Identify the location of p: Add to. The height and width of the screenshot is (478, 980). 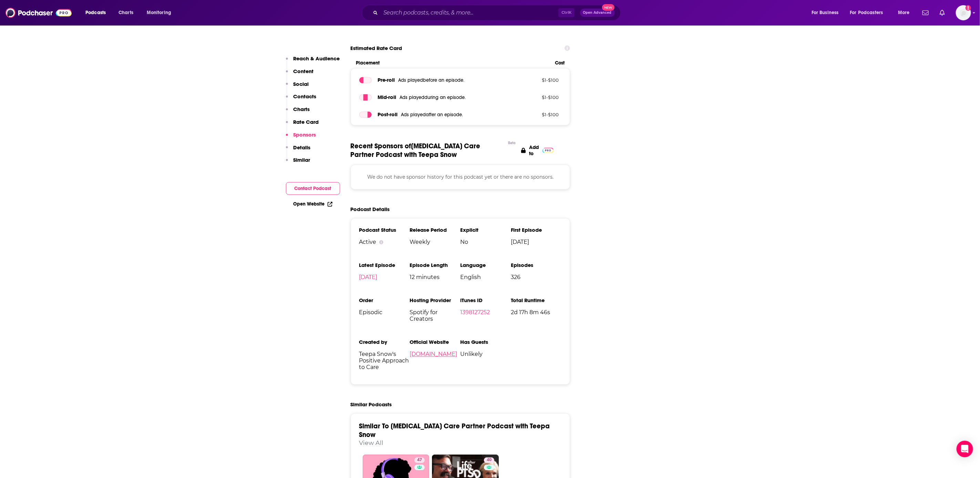
(534, 150).